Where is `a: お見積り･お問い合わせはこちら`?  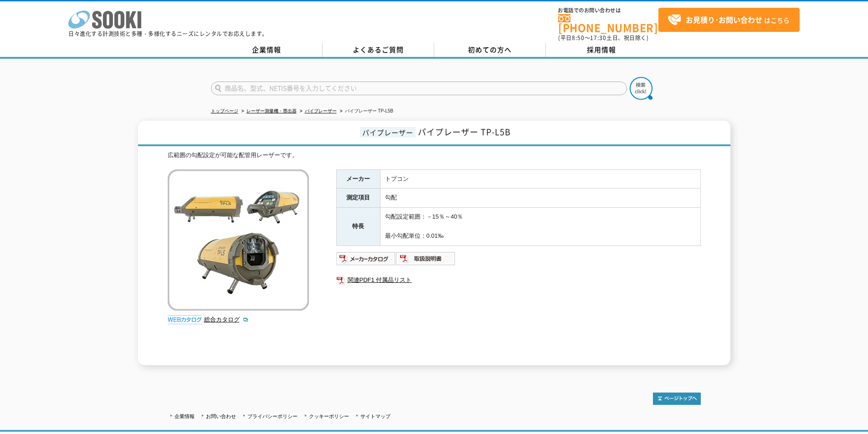
a: お見積り･お問い合わせはこちら is located at coordinates (729, 20).